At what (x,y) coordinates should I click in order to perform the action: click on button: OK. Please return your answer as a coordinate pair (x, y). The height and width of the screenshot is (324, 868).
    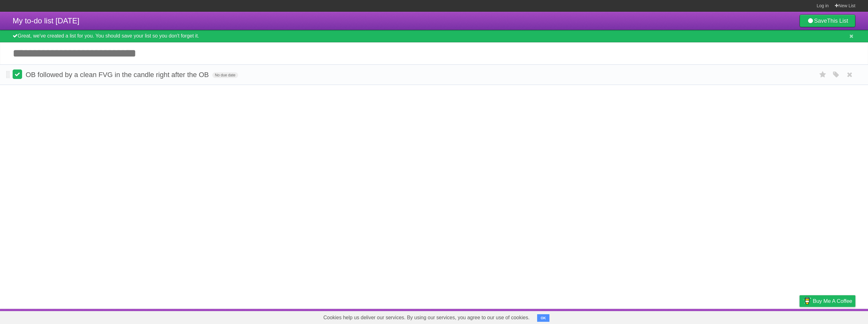
    Looking at the image, I should click on (543, 318).